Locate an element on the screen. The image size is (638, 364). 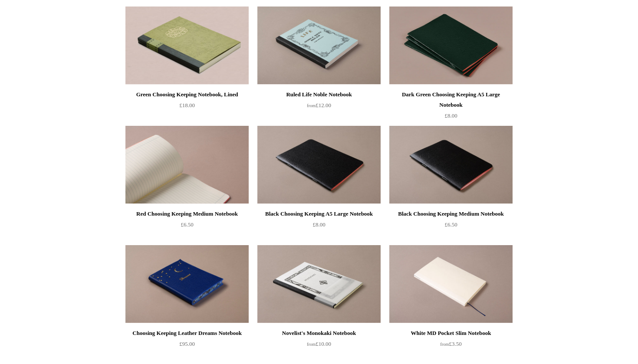
a: Ruled Life Noble Notebook Ruled Life Noble Notebook is located at coordinates (319, 46).